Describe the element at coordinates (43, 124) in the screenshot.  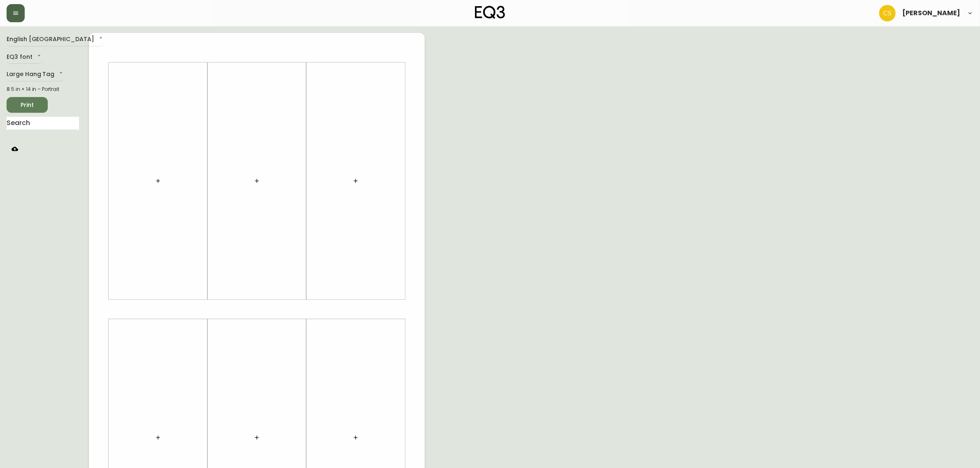
I see `input: Search` at that location.